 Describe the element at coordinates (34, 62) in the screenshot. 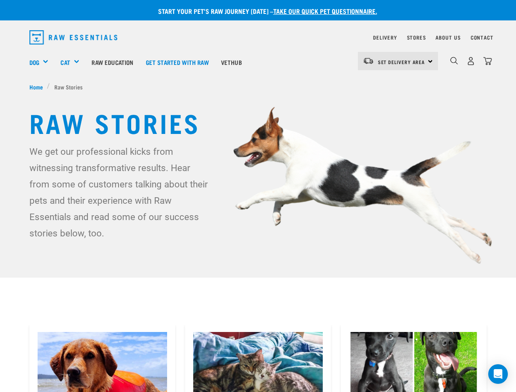

I see `a: Dog` at that location.